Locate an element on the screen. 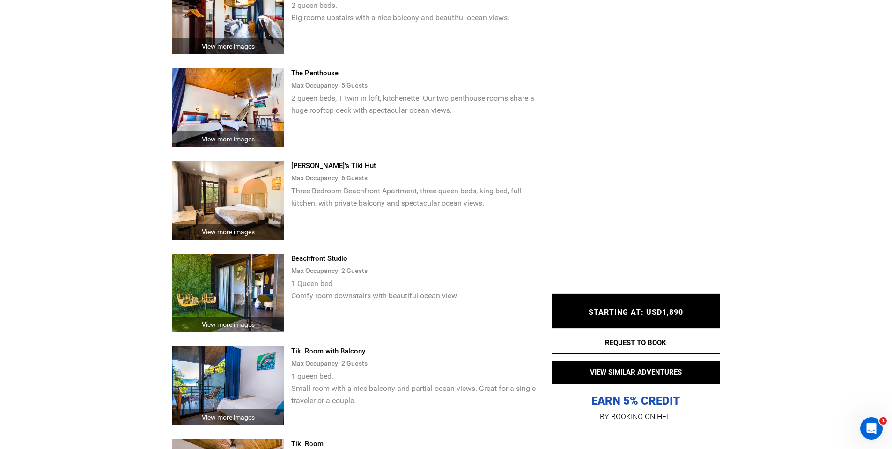 This screenshot has height=449, width=892. img: a1533f551c6098bfd0af5d9a788cf63b.jpg is located at coordinates (228, 108).